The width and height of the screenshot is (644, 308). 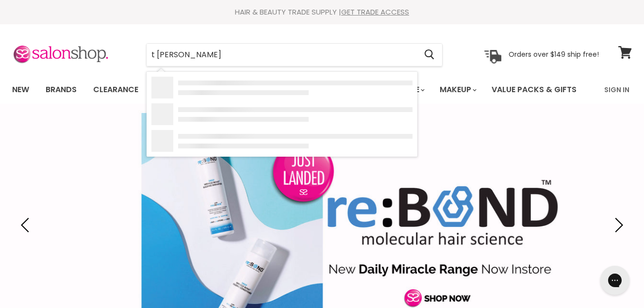 What do you see at coordinates (534, 90) in the screenshot?
I see `a: Value Packs & Gifts` at bounding box center [534, 90].